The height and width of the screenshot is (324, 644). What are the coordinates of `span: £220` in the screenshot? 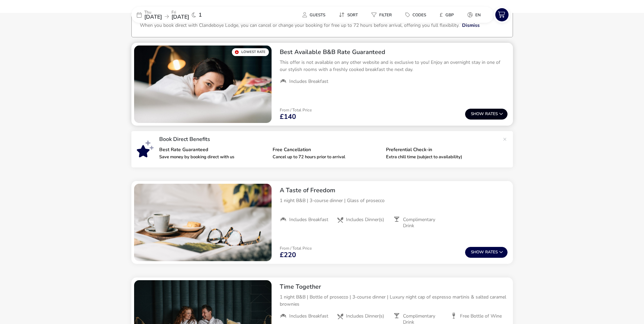 It's located at (288, 255).